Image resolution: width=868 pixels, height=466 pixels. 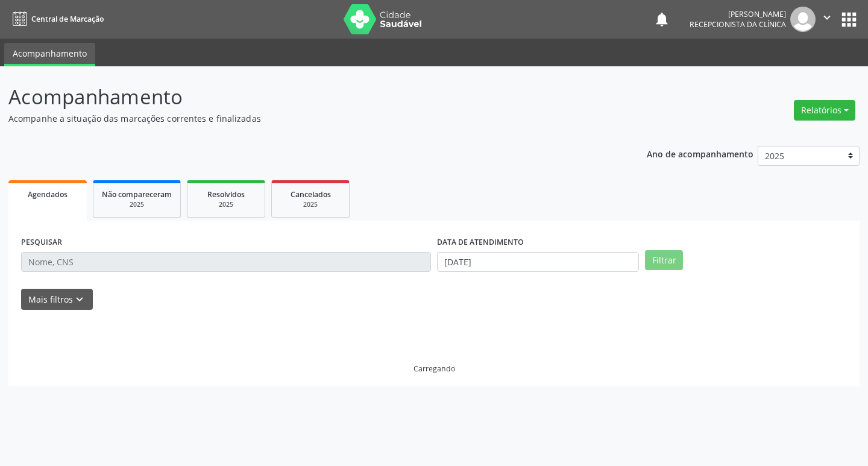 What do you see at coordinates (67, 18) in the screenshot?
I see `span: Central de Marcação` at bounding box center [67, 18].